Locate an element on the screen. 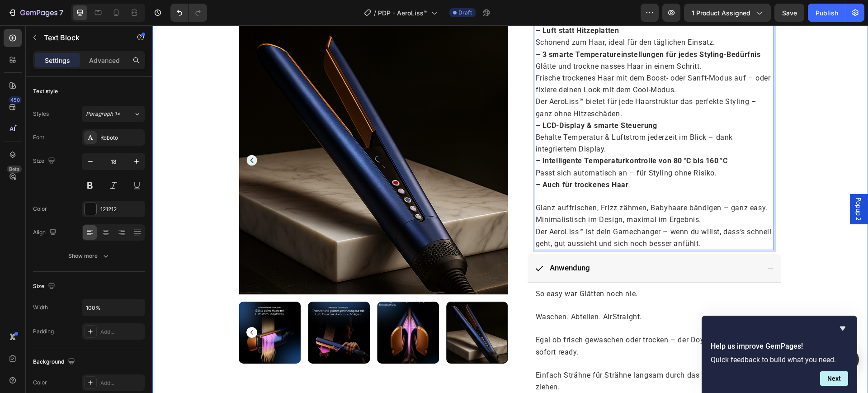 This screenshot has width=868, height=393. p: Settings is located at coordinates (58, 60).